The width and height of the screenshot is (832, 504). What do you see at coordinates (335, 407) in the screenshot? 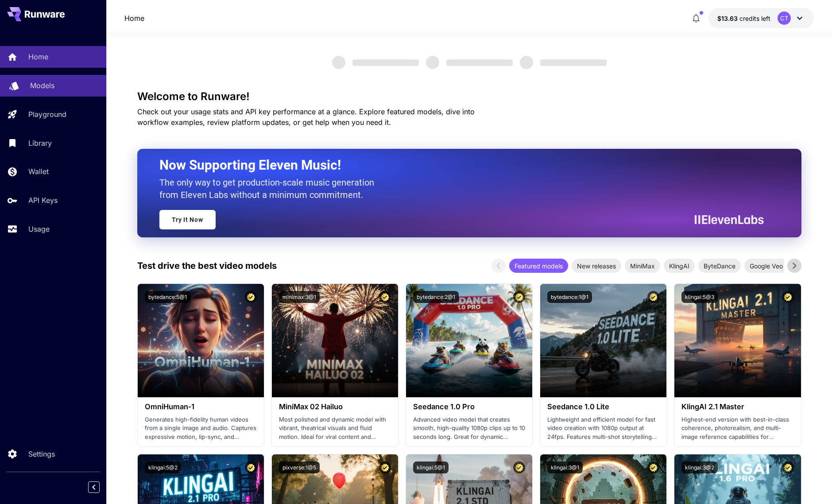
I see `h3: MiniMax 02 Hailuo` at bounding box center [335, 407].